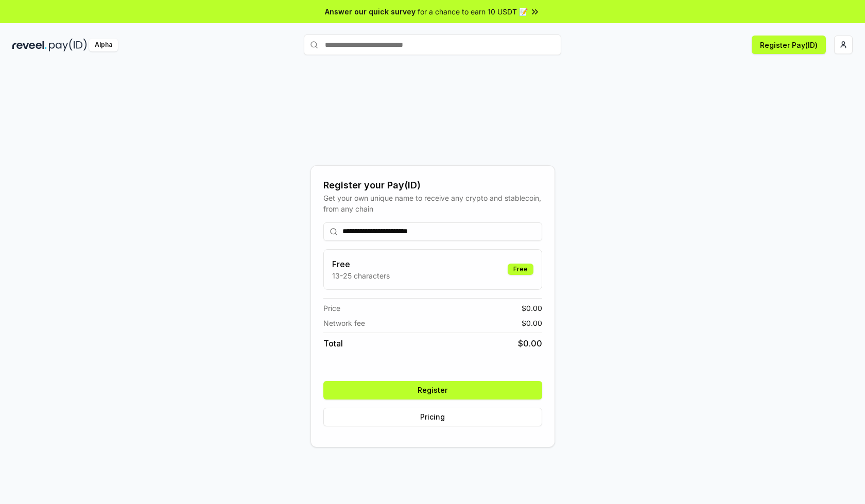 The width and height of the screenshot is (865, 504). Describe the element at coordinates (104, 44) in the screenshot. I see `div: Alpha` at that location.